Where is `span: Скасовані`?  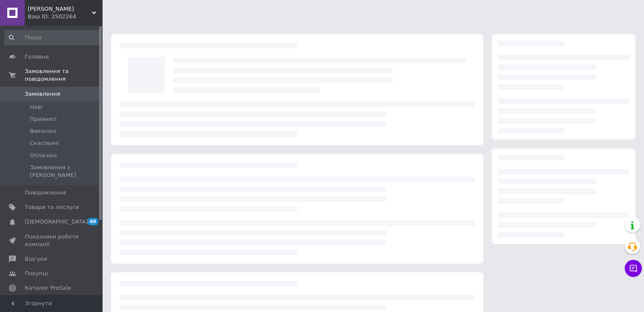
span: Скасовані is located at coordinates (45, 143).